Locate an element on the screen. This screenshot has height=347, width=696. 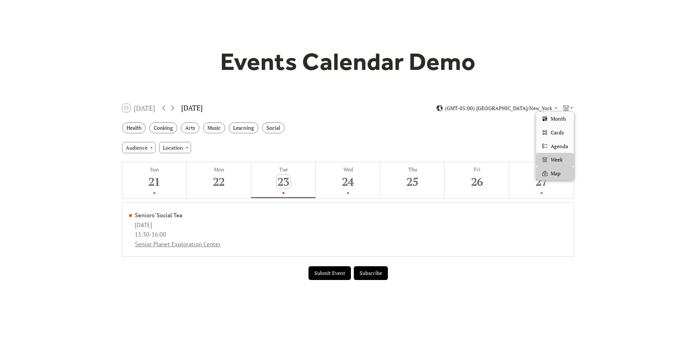
span: Map is located at coordinates (555, 174).